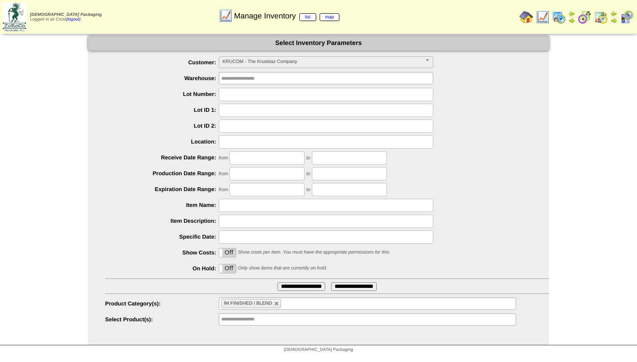  I want to click on img: home.gif, so click(526, 17).